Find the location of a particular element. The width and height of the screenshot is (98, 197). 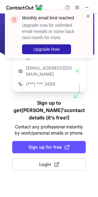

span: Login is located at coordinates (49, 164).